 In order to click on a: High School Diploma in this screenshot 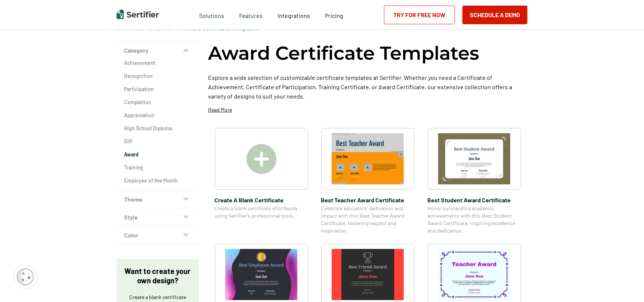, I will do `click(157, 129)`.